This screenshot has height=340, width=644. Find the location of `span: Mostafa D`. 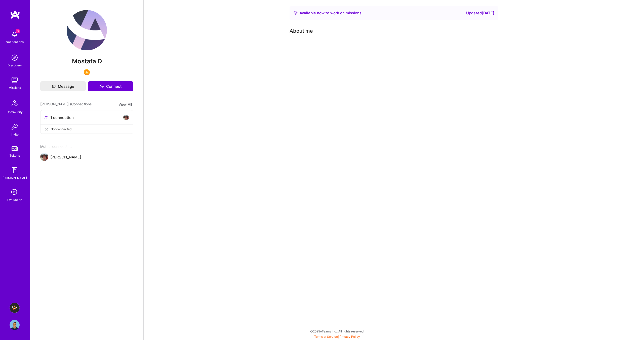

span: Mostafa D is located at coordinates (87, 61).